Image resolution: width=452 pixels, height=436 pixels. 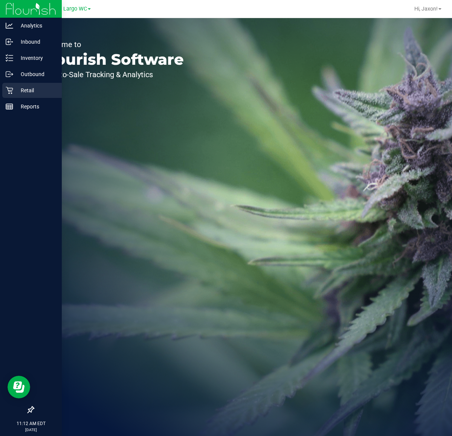 What do you see at coordinates (112, 44) in the screenshot?
I see `p: Welcome to` at bounding box center [112, 44].